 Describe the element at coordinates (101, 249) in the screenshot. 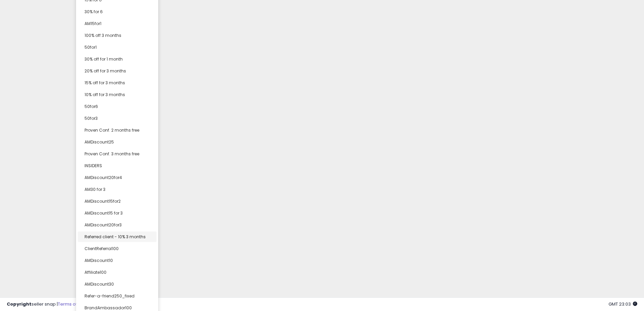

I see `span: ClientReferral100` at that location.